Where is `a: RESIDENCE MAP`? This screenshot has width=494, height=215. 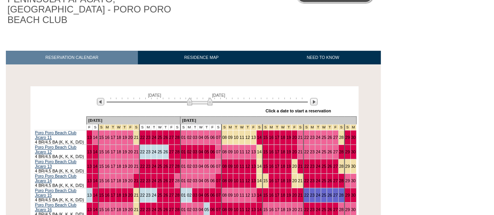 a: RESIDENCE MAP is located at coordinates (202, 57).